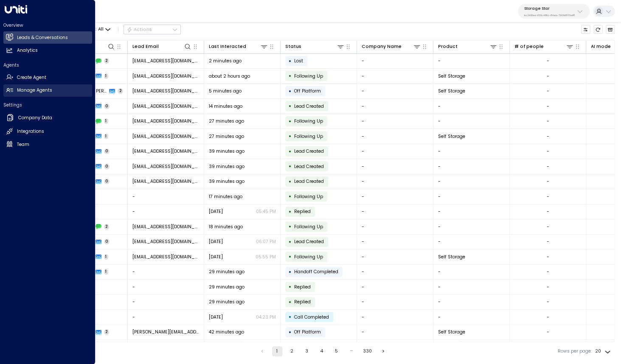  Describe the element at coordinates (322, 351) in the screenshot. I see `button: Go to page 4` at that location.